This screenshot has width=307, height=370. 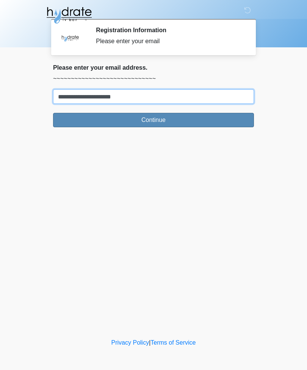 I want to click on div: Please enter your email, so click(x=169, y=41).